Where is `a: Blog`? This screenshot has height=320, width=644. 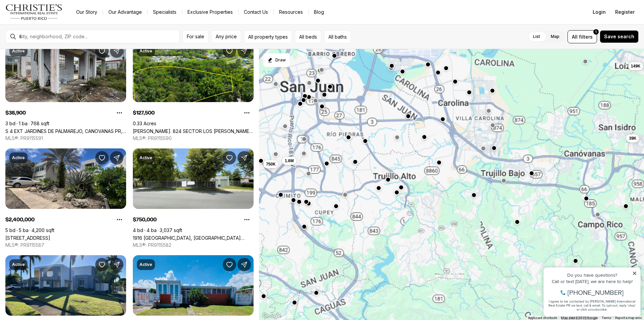 a: Blog is located at coordinates (319, 12).